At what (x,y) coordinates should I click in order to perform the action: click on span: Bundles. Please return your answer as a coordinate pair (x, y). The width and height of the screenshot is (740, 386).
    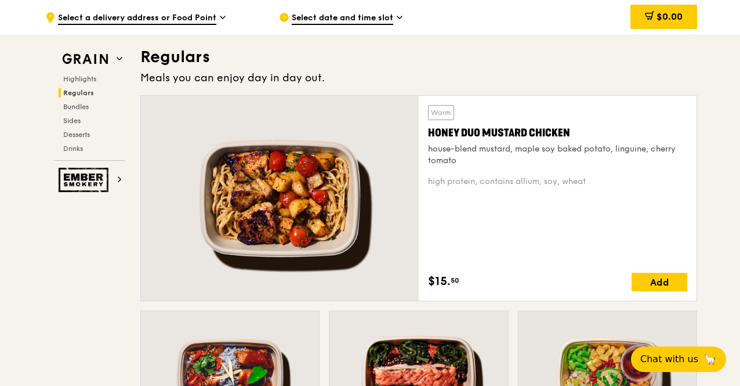
    Looking at the image, I should click on (76, 107).